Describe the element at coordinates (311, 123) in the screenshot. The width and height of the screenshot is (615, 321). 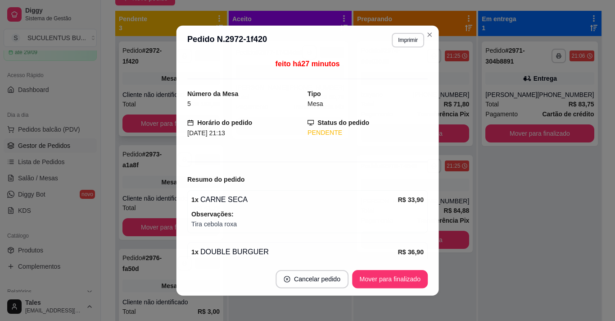
I see `span: desktop` at that location.